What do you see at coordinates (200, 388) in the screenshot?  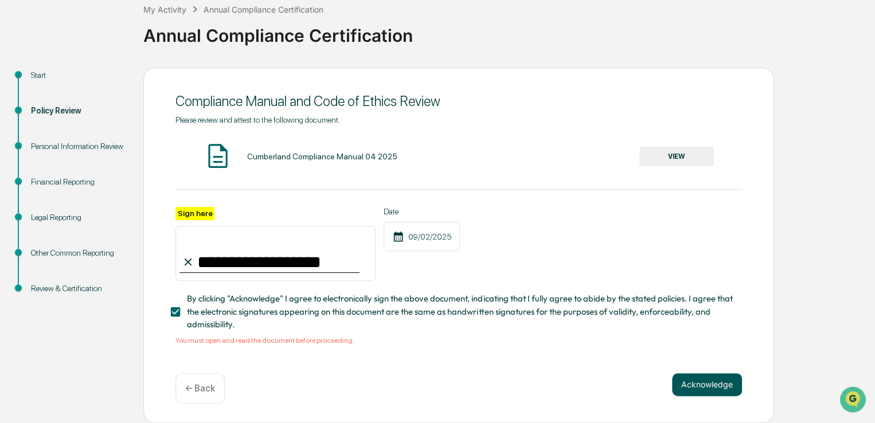 I see `p: ← Back` at bounding box center [200, 388].